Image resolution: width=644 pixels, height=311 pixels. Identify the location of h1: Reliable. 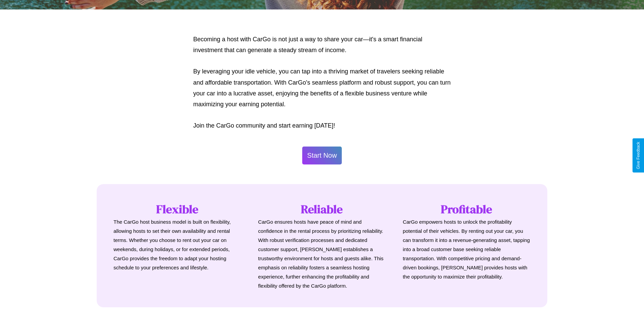
(322, 209).